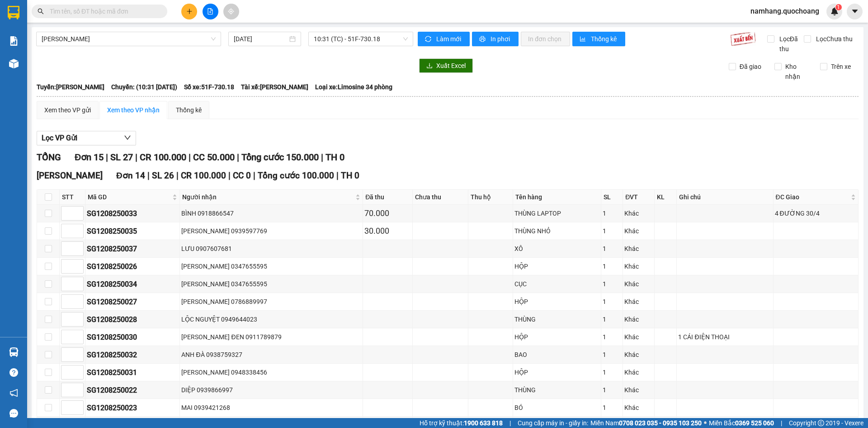  Describe the element at coordinates (813, 197) in the screenshot. I see `span: ĐC Giao` at that location.